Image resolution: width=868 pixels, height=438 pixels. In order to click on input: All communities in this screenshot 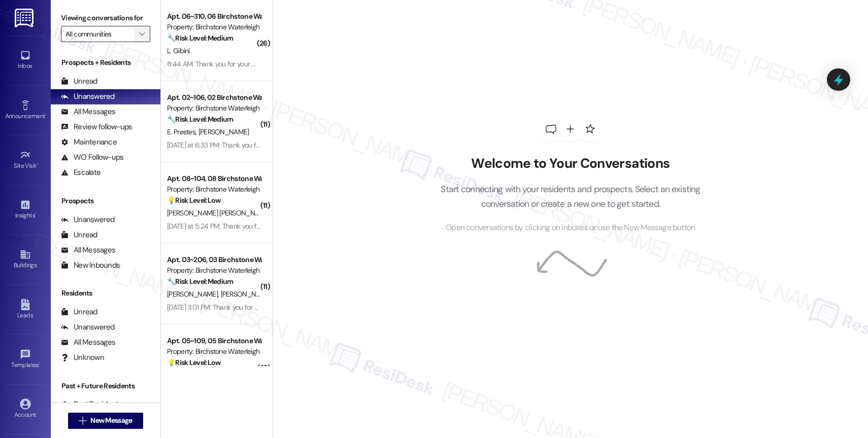, I will do `click(99, 34)`.